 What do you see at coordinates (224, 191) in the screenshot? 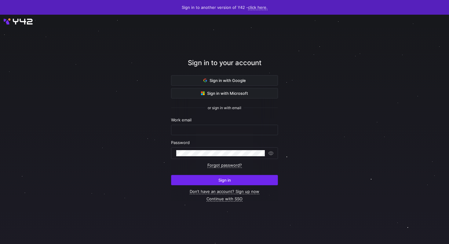
I see `a: Don’t have an account? Sign up now` at bounding box center [224, 191].